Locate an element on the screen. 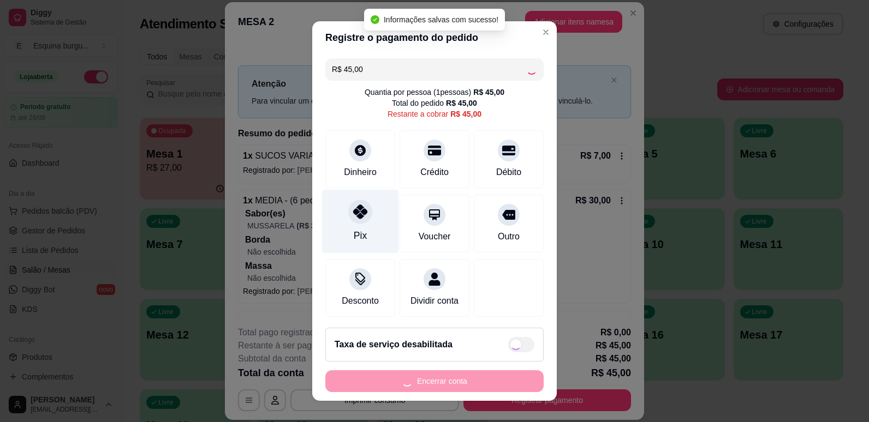 This screenshot has height=422, width=869. div: Débito is located at coordinates (509, 172).